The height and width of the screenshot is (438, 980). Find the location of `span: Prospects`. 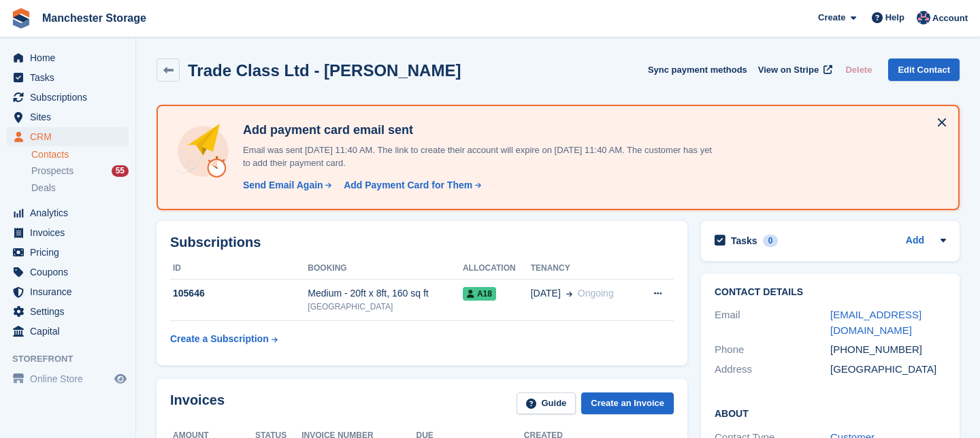

span: Prospects is located at coordinates (52, 170).